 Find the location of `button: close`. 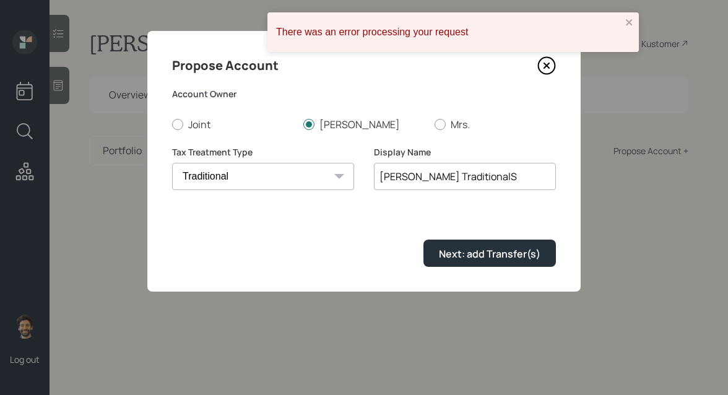

button: close is located at coordinates (630, 23).